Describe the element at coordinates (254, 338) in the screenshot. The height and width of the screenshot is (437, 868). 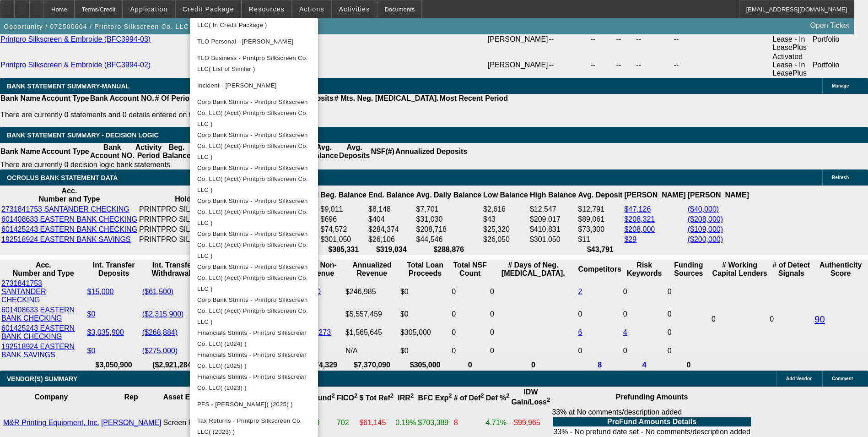
I see `button: Financials Stmnts - Printpro Silkscreen Co. LLC( (2024) )` at that location.